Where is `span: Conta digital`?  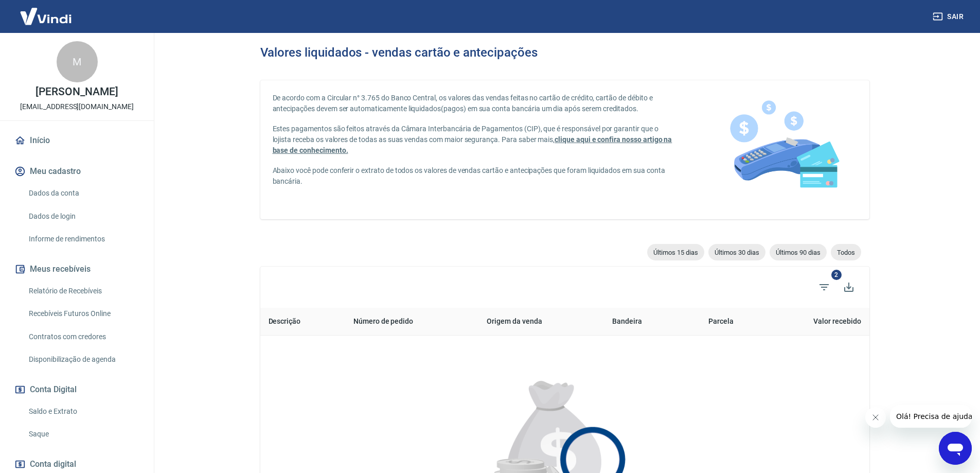
span: Conta digital is located at coordinates (53, 464).